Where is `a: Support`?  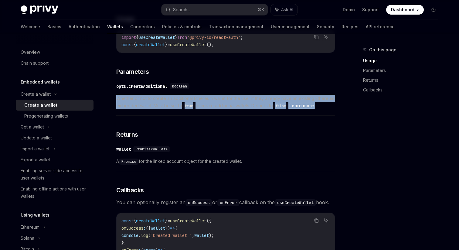 a: Support is located at coordinates (370, 10).